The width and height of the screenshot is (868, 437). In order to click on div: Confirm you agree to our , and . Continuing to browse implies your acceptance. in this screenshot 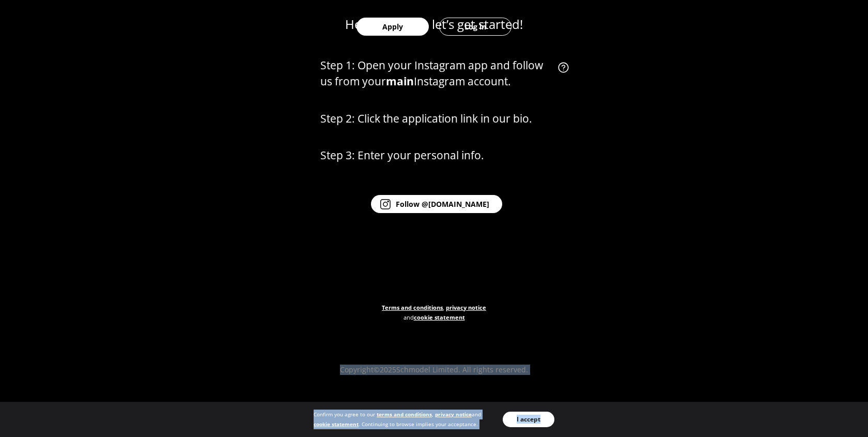, I will do `click(400, 419)`.